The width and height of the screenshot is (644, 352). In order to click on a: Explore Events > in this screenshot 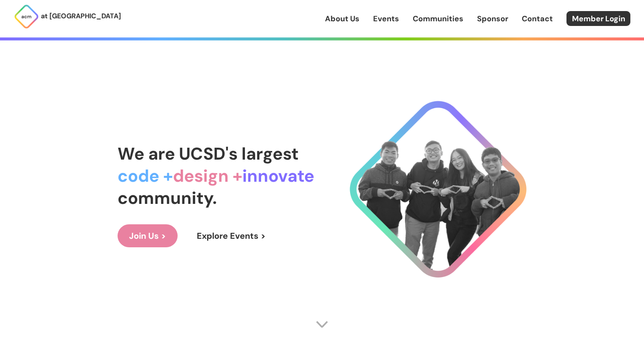, I will do `click(231, 236)`.